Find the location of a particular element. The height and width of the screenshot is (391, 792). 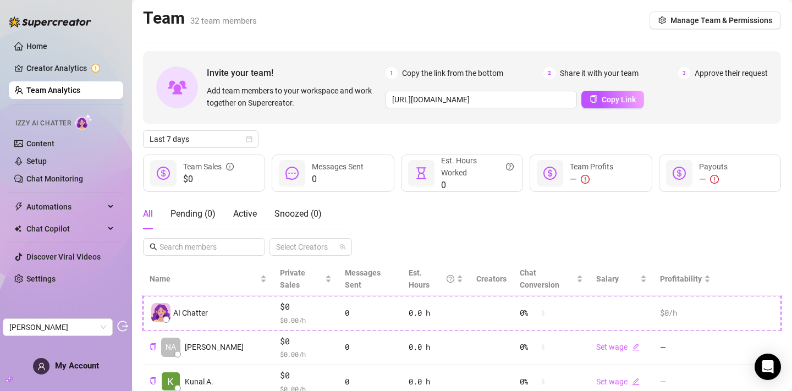

span: Approve their request is located at coordinates (731, 73).